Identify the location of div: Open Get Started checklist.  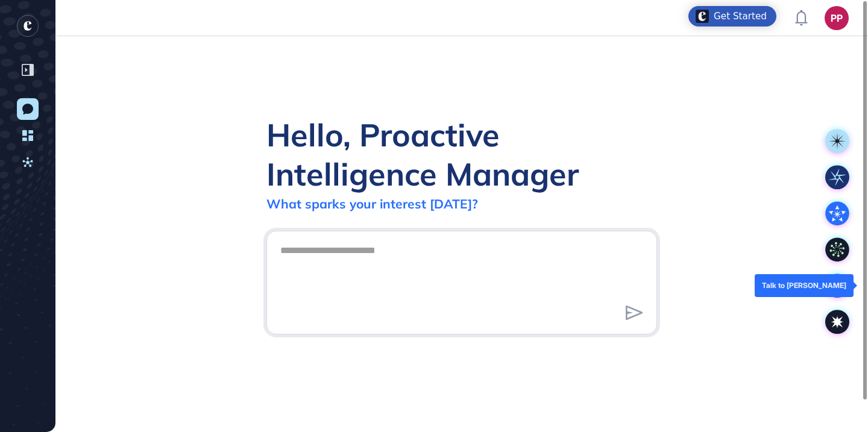
(733, 16).